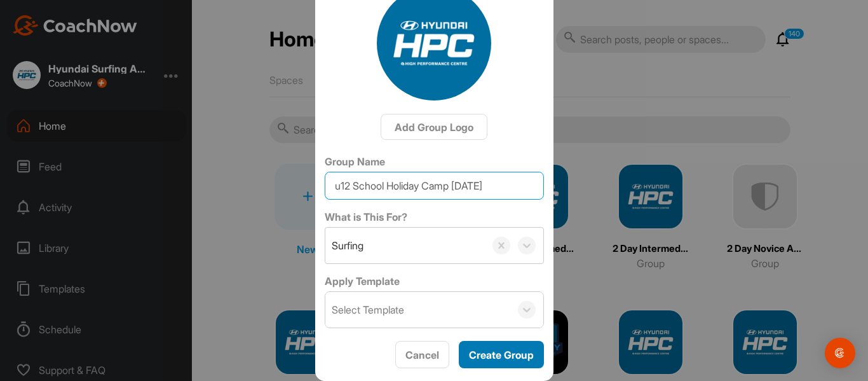  I want to click on label: What is This For?, so click(434, 217).